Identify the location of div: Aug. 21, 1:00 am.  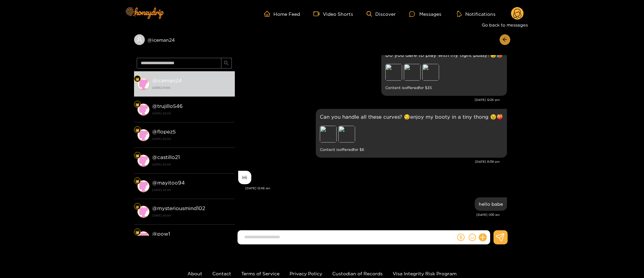
(491, 204).